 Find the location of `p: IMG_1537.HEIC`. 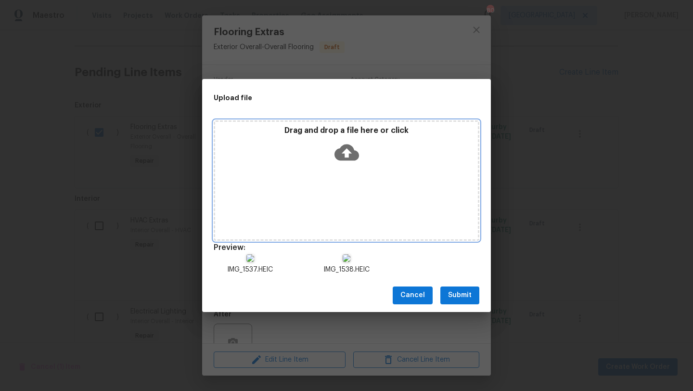

p: IMG_1537.HEIC is located at coordinates (250, 269).